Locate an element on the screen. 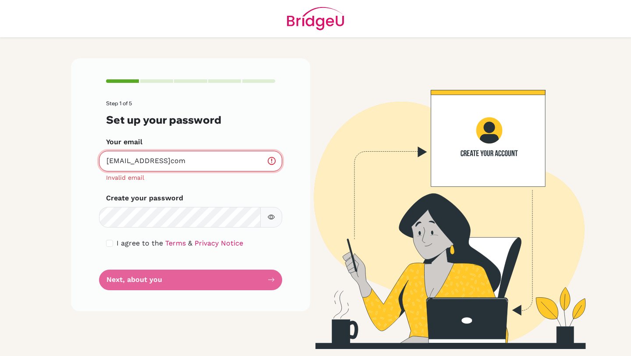 The image size is (631, 356). input: Insert your email* is located at coordinates (191, 161).